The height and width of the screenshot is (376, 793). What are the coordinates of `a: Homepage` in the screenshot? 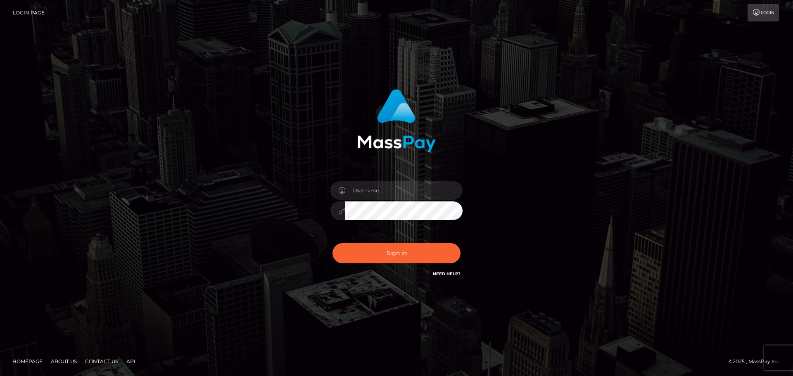 It's located at (27, 362).